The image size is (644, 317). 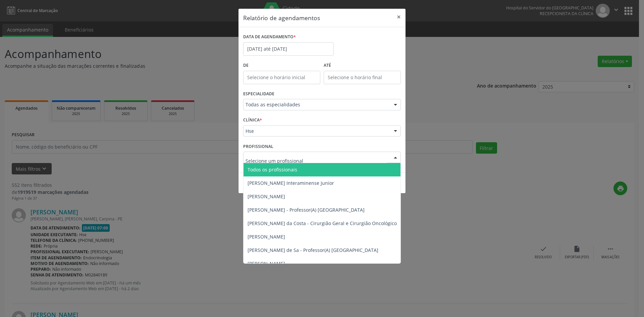 What do you see at coordinates (399, 17) in the screenshot?
I see `button: Close` at bounding box center [399, 17].